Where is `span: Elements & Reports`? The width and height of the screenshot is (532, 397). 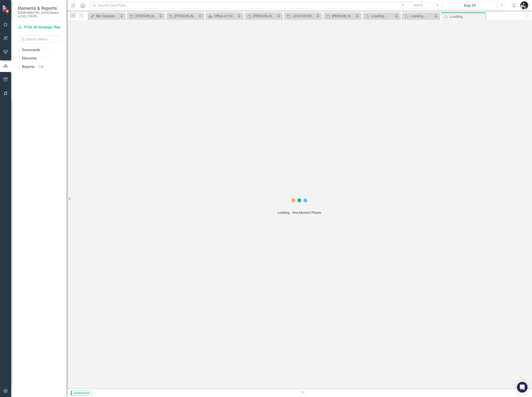
span: Elements & Reports is located at coordinates (40, 8).